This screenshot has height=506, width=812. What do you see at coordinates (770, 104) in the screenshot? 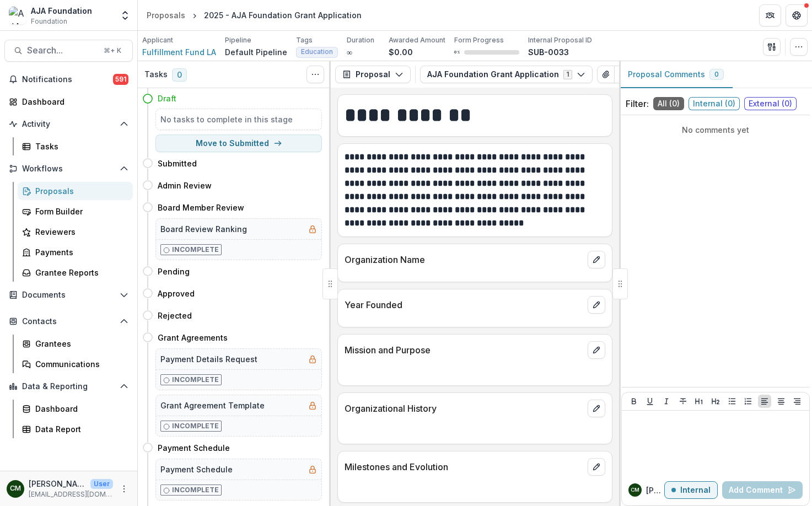
I see `span: External ( 0 )` at bounding box center [770, 104].